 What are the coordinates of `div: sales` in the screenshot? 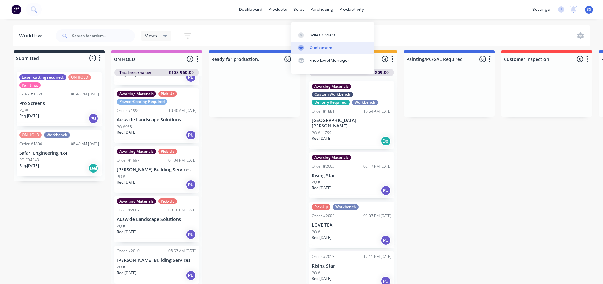 It's located at (299, 9).